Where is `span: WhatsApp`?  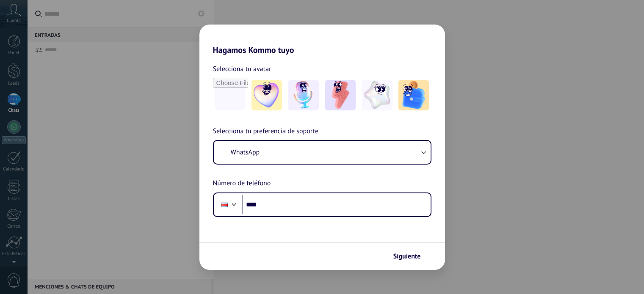
span: WhatsApp is located at coordinates (245, 152).